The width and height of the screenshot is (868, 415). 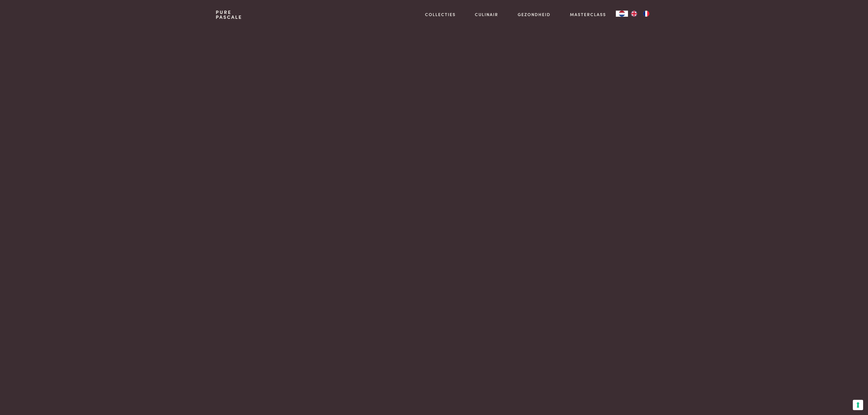 I want to click on button: Uw voorkeuren voor toestemming voor trackingtechnologieën, so click(x=858, y=406).